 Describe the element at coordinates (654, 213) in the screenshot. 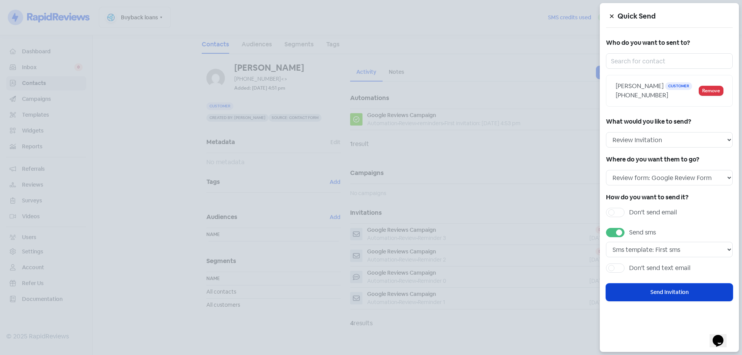

I see `label: Don't send email` at that location.